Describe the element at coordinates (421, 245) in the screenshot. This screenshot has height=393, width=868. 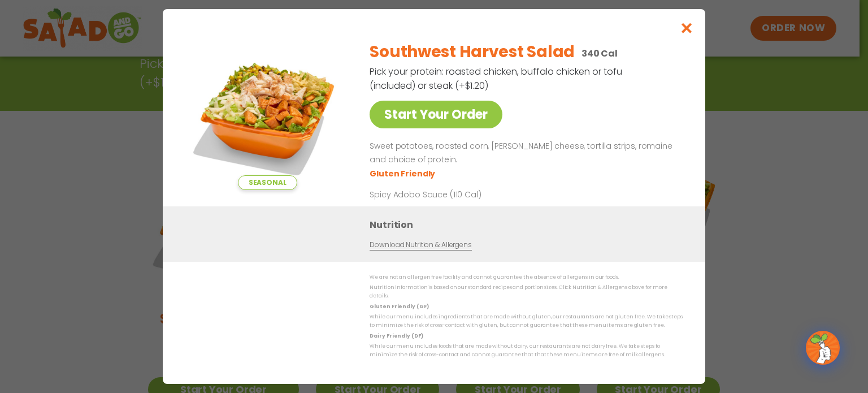
I see `a: Download Nutrition & Allergens` at that location.